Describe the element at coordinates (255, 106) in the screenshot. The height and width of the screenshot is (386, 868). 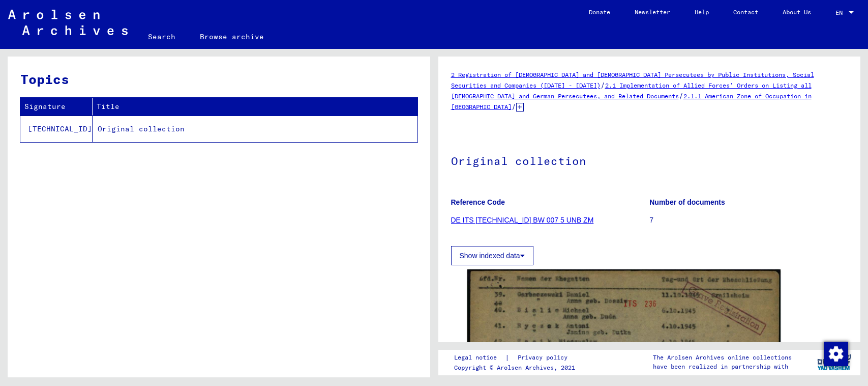
I see `th: Title` at that location.